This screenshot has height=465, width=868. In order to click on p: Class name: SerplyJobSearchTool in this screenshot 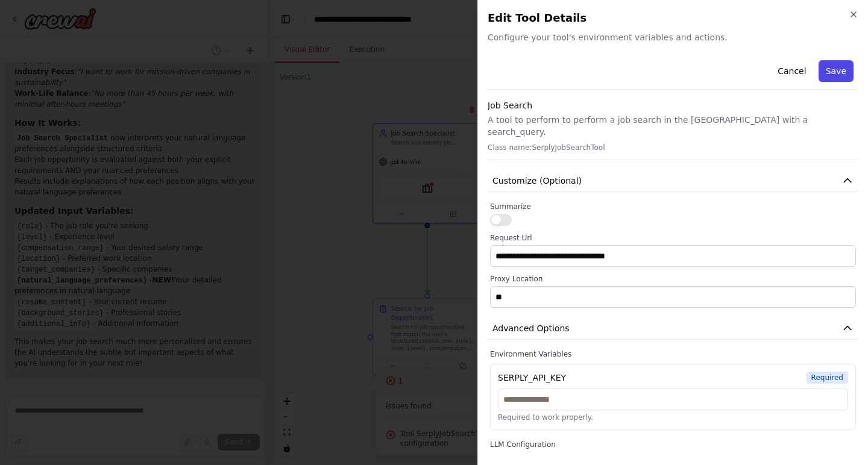, I will do `click(673, 148)`.